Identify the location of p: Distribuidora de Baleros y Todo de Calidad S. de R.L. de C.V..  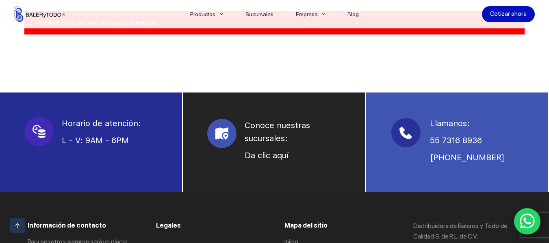
(467, 232).